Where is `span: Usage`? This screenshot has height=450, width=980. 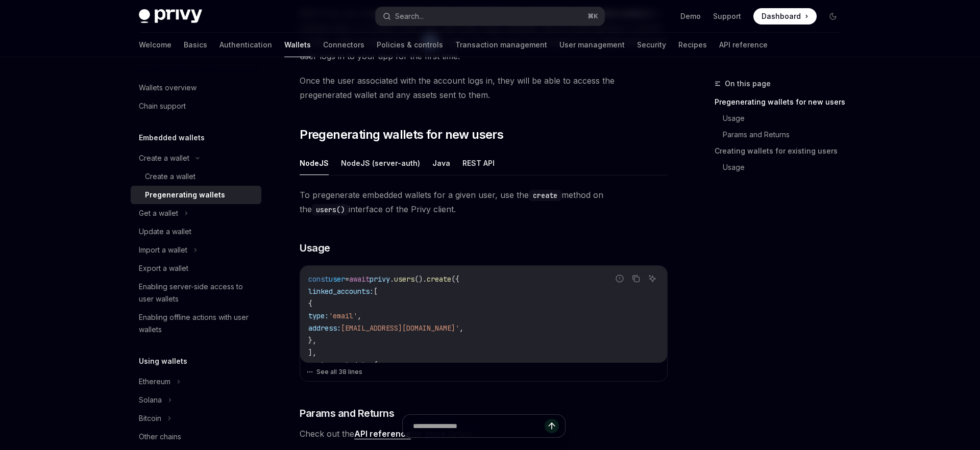 span: Usage is located at coordinates (315, 248).